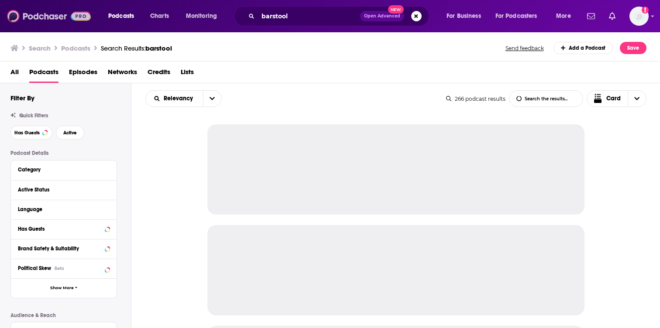 Image resolution: width=660 pixels, height=328 pixels. What do you see at coordinates (27, 133) in the screenshot?
I see `span: Has Guests` at bounding box center [27, 133].